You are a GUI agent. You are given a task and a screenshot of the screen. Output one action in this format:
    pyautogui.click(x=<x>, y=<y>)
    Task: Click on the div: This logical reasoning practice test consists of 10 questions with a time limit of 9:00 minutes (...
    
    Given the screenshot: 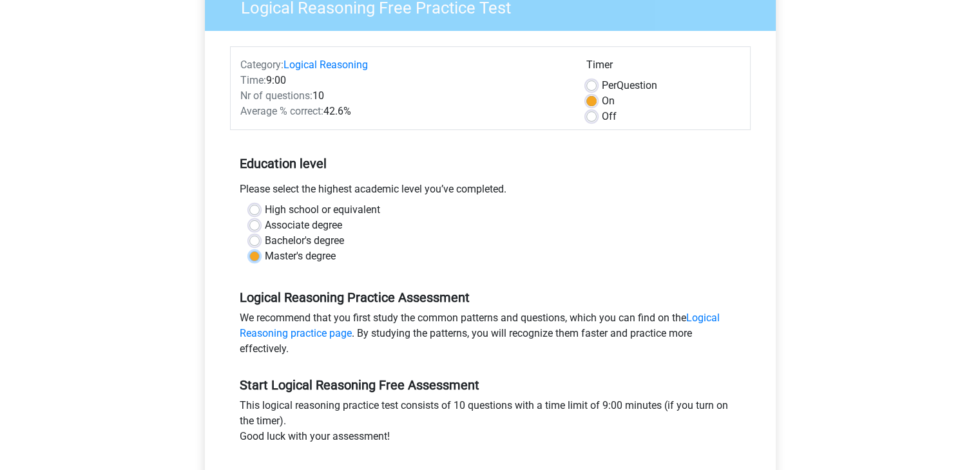 What is the action you would take?
    pyautogui.click(x=490, y=424)
    